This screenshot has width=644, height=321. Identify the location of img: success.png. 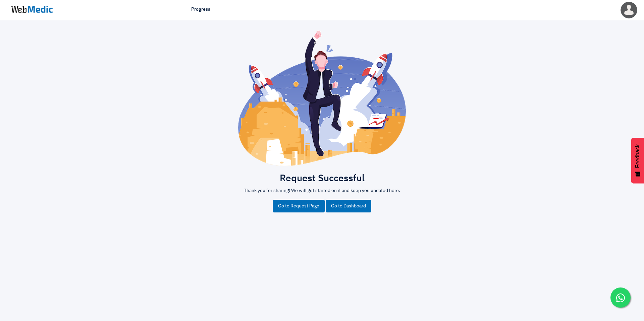
(322, 98).